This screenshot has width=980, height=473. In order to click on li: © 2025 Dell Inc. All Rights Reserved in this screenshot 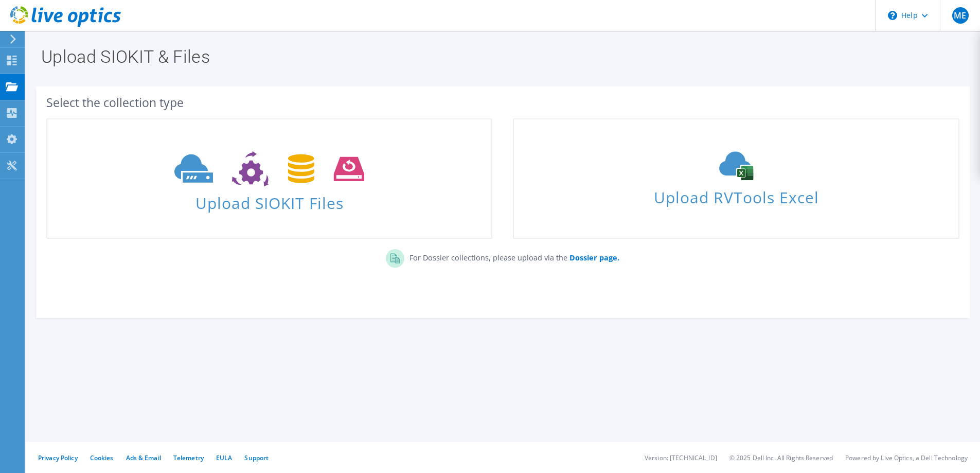, I will do `click(781, 457)`.